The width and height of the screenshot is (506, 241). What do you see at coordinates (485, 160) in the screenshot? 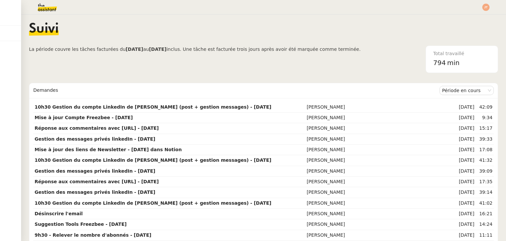
I see `td: 41:32` at bounding box center [485, 160].